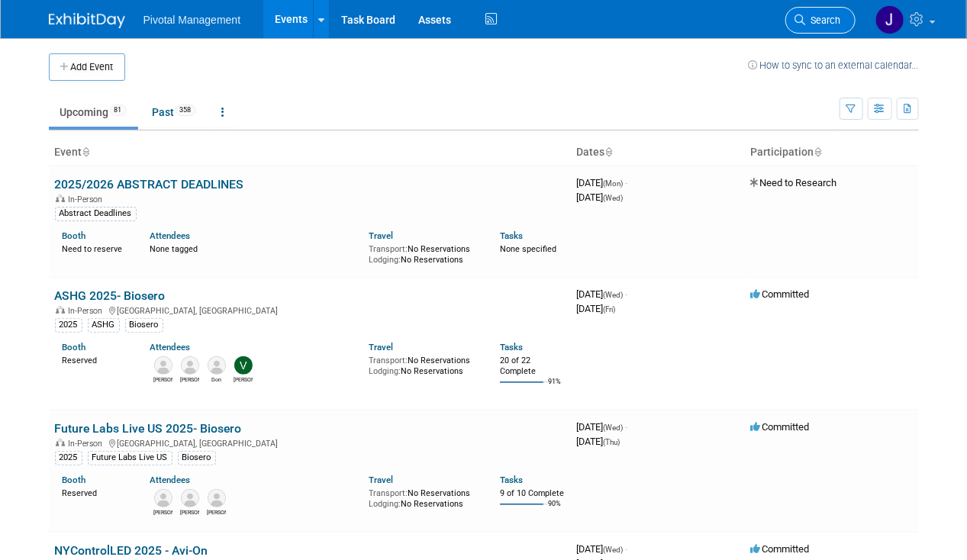 This screenshot has height=560, width=967. I want to click on div: 9 of 10 Complete, so click(532, 494).